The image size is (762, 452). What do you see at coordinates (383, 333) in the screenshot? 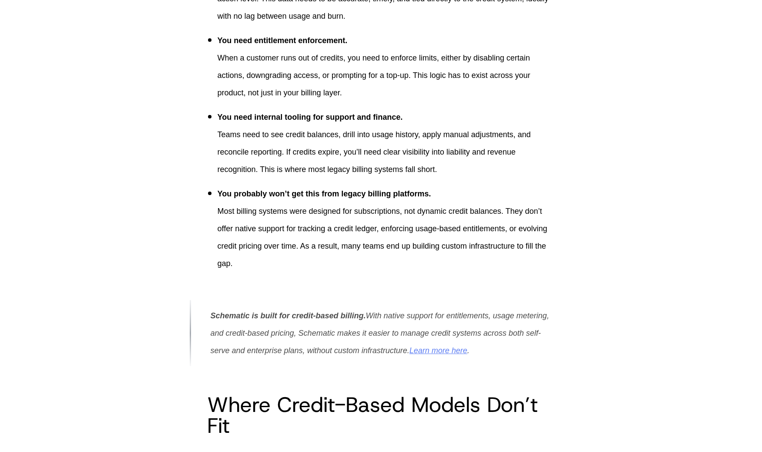
I see `p: With native support for entitlements, usage metering, and credit-based pricing, Schematic makes i...` at bounding box center [383, 333].